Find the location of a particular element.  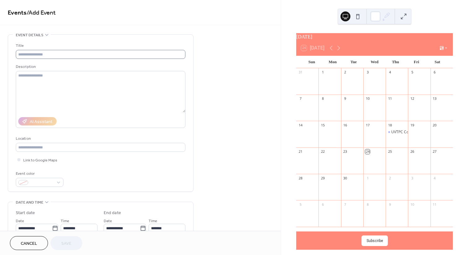

div: 26 is located at coordinates (412, 151).